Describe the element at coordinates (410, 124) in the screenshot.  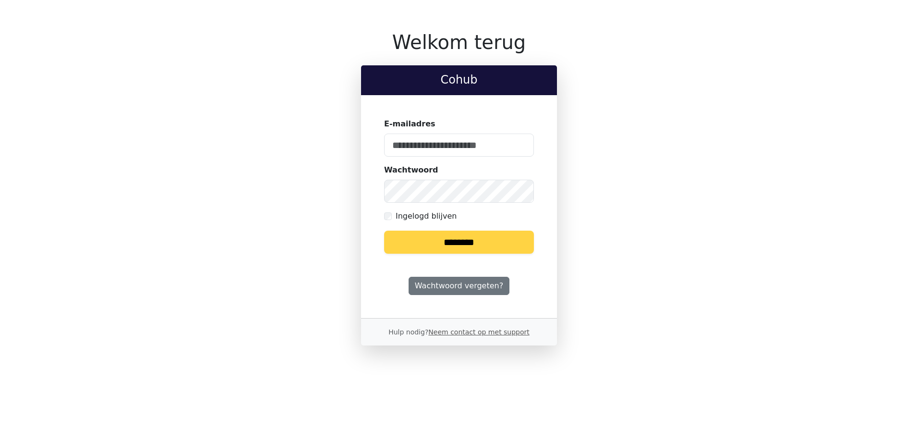
I see `label: E-mailadres` at that location.